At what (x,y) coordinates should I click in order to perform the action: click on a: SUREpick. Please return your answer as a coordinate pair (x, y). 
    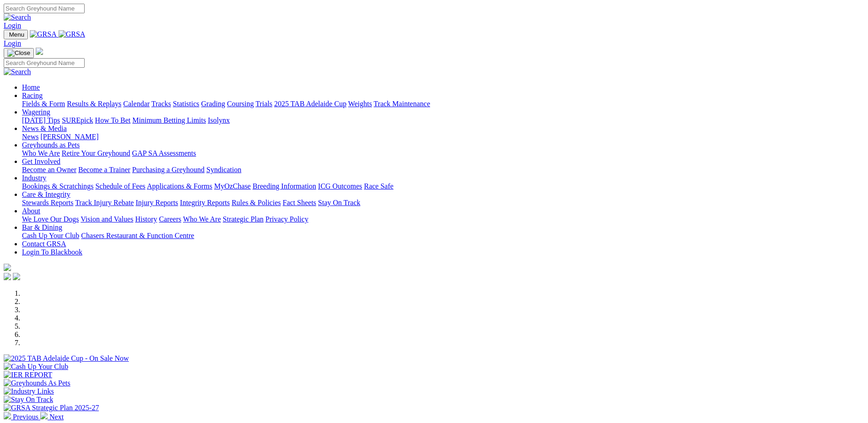
    Looking at the image, I should click on (77, 120).